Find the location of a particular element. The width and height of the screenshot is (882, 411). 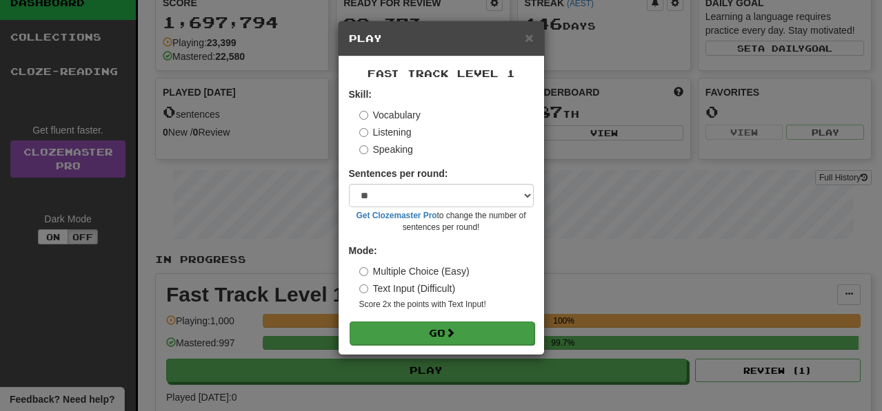

small: to change the number of sentences per round! is located at coordinates (441, 222).